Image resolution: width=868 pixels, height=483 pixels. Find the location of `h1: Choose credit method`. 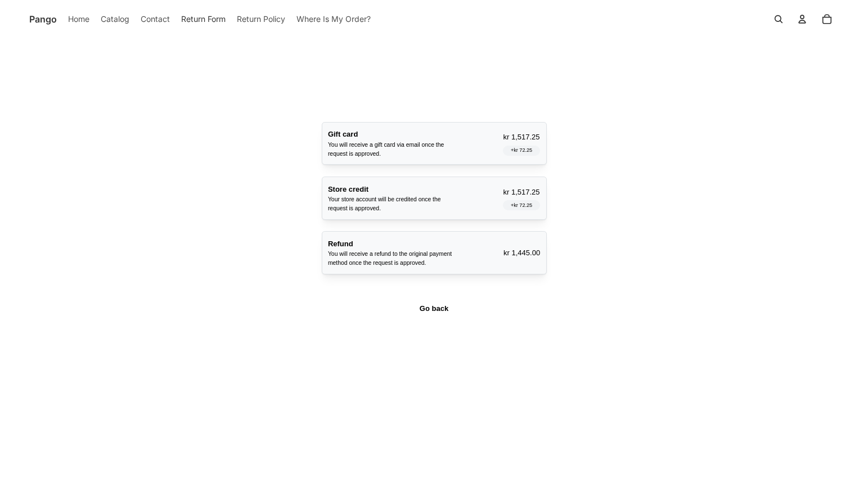

h1: Choose credit method is located at coordinates (434, 102).